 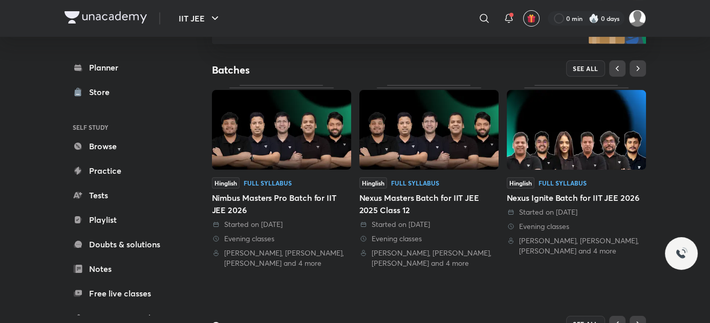 What do you see at coordinates (124, 269) in the screenshot?
I see `a: Notes` at bounding box center [124, 269].